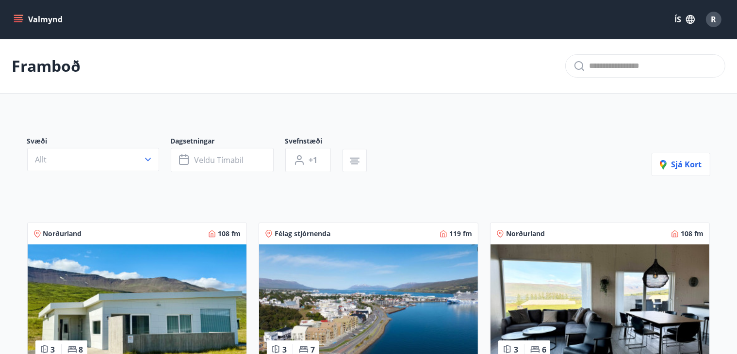  Describe the element at coordinates (228, 142) in the screenshot. I see `span: Dagsetningar` at that location.